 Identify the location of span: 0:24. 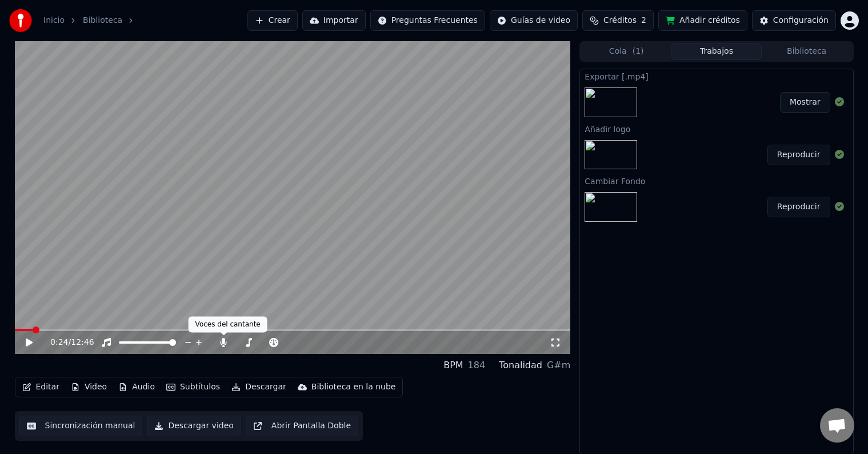
(59, 342).